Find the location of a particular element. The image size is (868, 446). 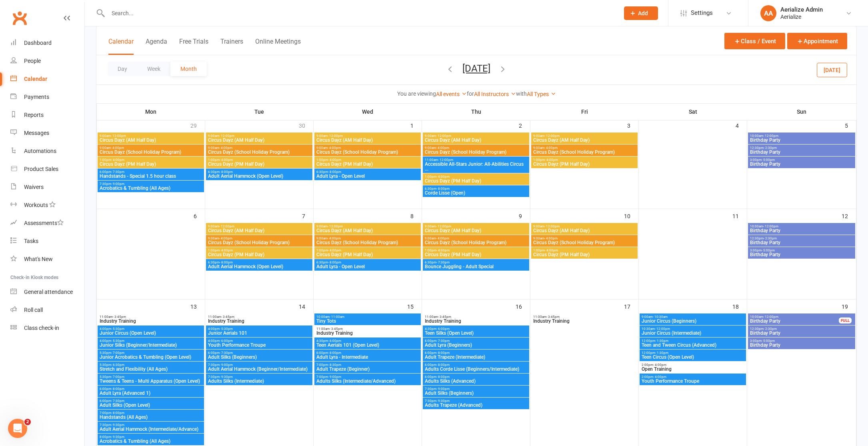

span: 12:30pm is located at coordinates (802, 238).